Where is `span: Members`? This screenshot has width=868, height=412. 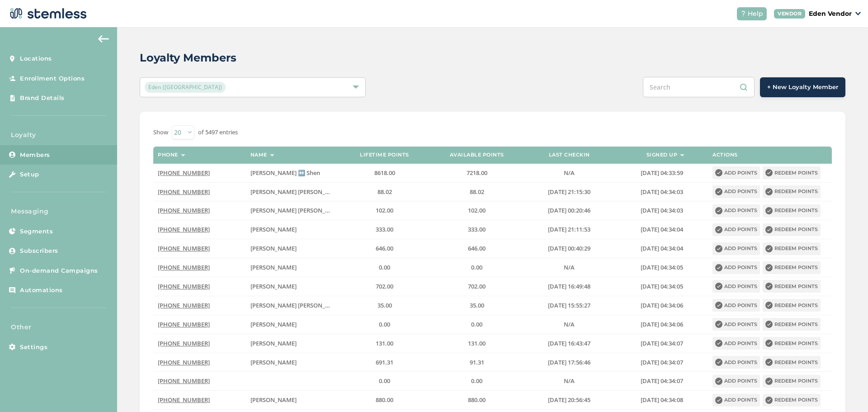 span: Members is located at coordinates (35, 155).